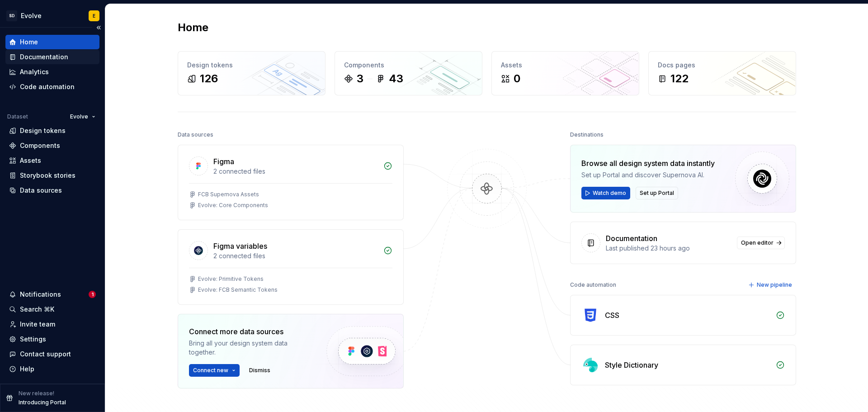 Image resolution: width=868 pixels, height=412 pixels. I want to click on div: Connect new, so click(214, 371).